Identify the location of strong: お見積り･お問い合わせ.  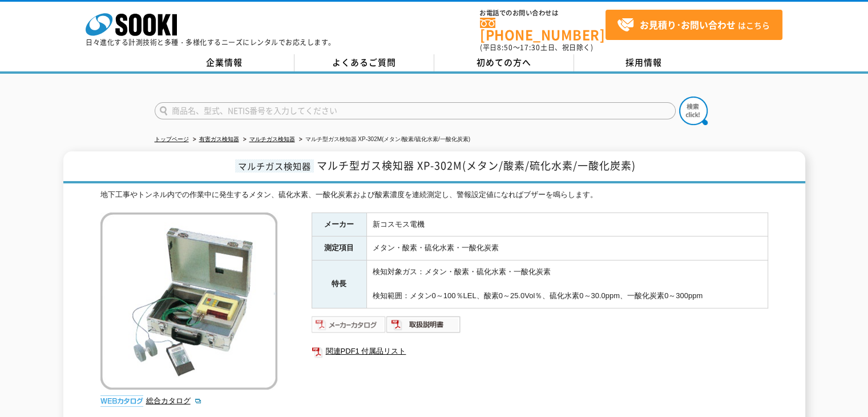
(687, 24).